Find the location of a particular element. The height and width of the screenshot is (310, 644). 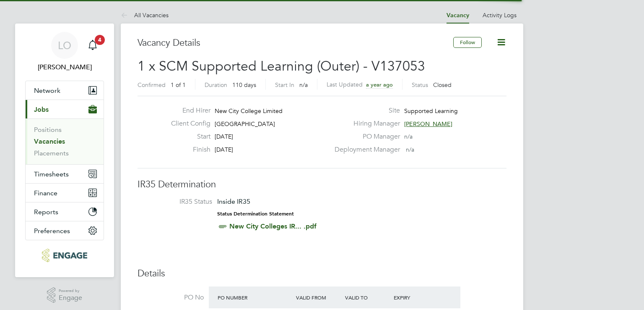

label: End Hirer is located at coordinates (187, 111).